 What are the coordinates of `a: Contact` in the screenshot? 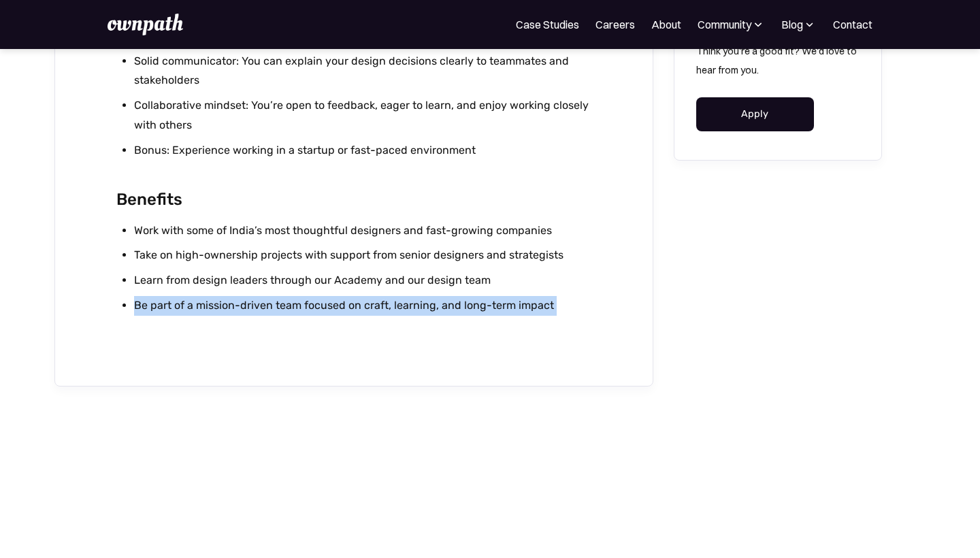 It's located at (853, 24).